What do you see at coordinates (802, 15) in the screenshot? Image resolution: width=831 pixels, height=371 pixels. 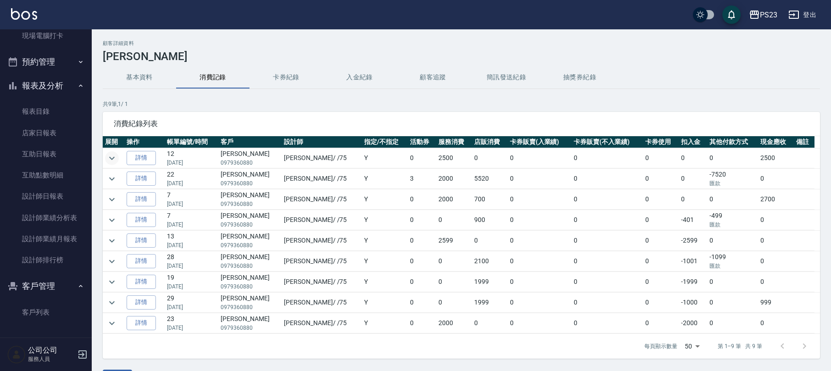 I see `button: 登出` at bounding box center [802, 15].